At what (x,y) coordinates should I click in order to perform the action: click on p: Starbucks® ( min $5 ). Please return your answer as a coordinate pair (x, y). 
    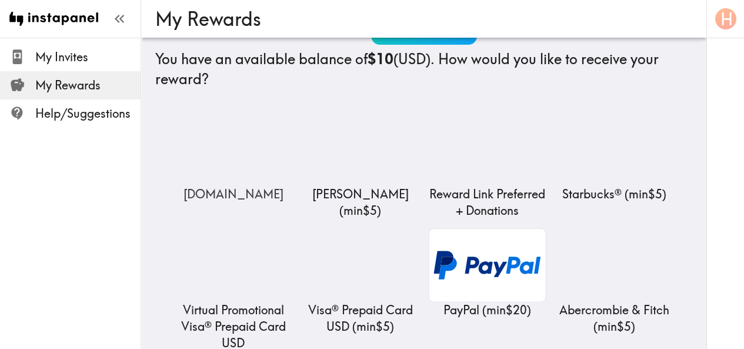
    Looking at the image, I should click on (614, 194).